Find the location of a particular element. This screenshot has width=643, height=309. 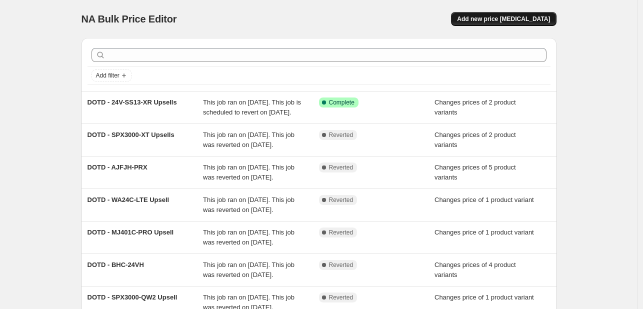

span: DOTD - BHC-24VH is located at coordinates (115, 264).